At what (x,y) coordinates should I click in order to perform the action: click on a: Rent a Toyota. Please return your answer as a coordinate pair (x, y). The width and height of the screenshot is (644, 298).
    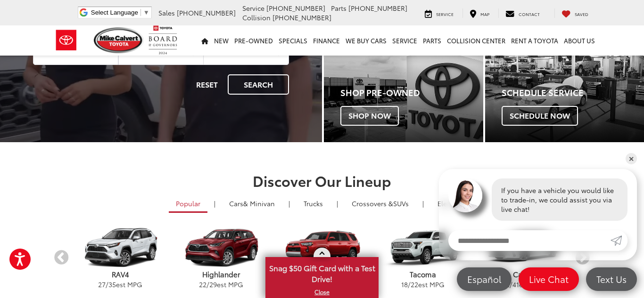
    Looking at the image, I should click on (535, 40).